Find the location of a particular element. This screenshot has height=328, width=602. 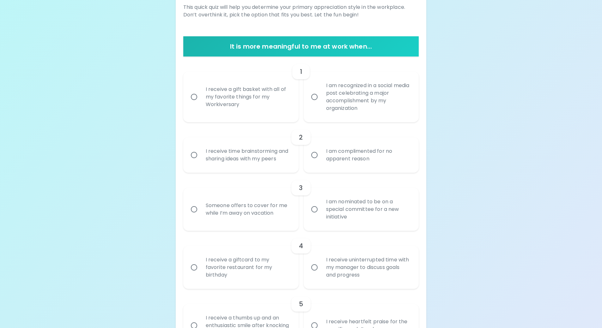

div: I am recognized in a social media post celebrating a major accomplishment by my organization is located at coordinates (368, 97).